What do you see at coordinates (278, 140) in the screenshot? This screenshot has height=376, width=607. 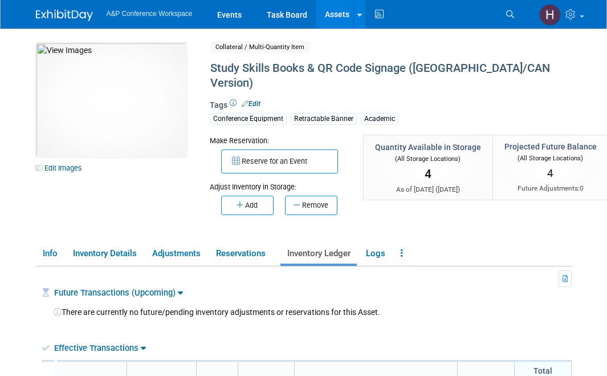 I see `div: Make Reservation:` at bounding box center [278, 140].